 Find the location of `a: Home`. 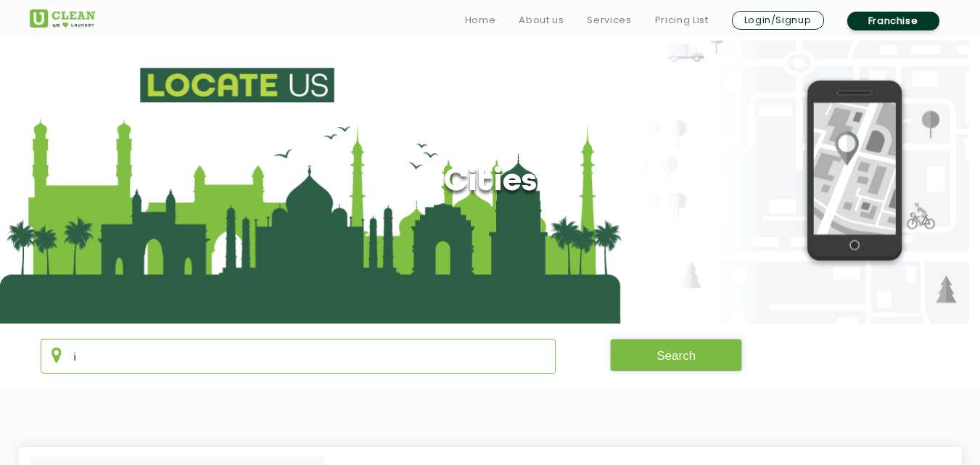

a: Home is located at coordinates (480, 20).